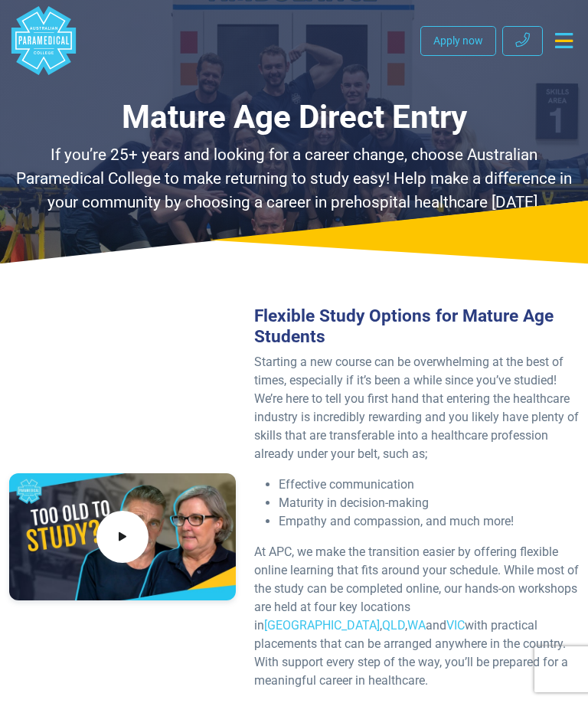 This screenshot has height=703, width=588. What do you see at coordinates (429, 503) in the screenshot?
I see `li: Maturity in decision-making` at bounding box center [429, 503].